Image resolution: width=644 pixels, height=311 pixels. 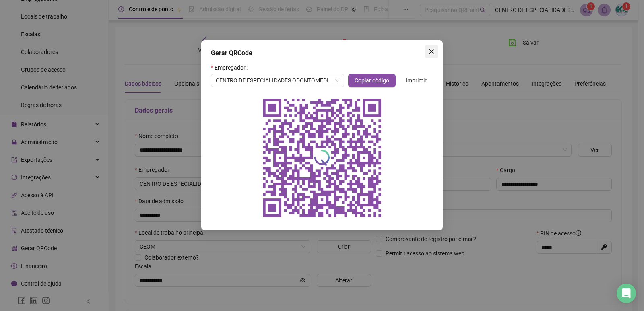 What do you see at coordinates (416, 80) in the screenshot?
I see `span: Imprimir` at bounding box center [416, 80].